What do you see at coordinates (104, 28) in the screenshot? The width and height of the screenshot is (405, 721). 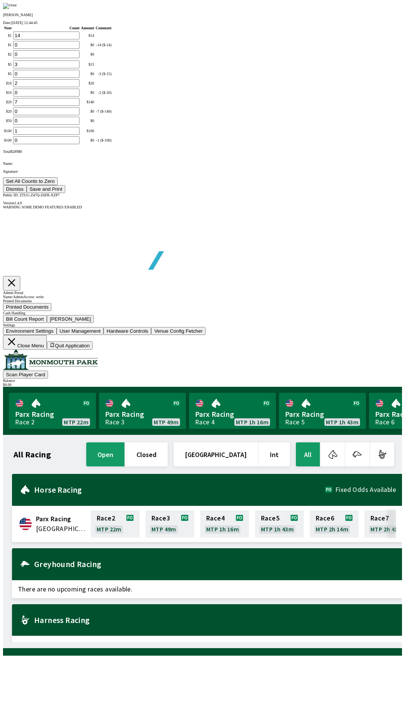 I see `th: Comment` at bounding box center [104, 28].